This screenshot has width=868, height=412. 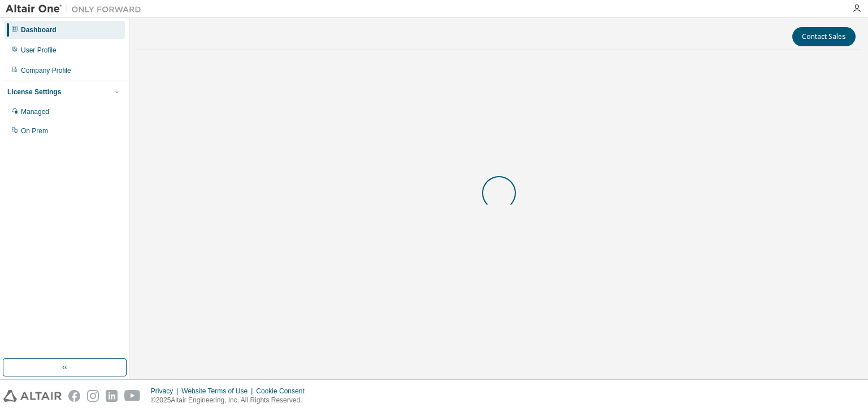 I want to click on div: Company Profile, so click(x=46, y=71).